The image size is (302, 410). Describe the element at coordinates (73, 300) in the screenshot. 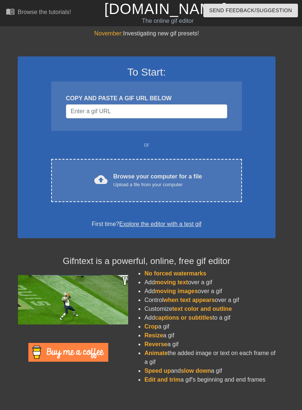

I see `img: football_small.gif` at that location.